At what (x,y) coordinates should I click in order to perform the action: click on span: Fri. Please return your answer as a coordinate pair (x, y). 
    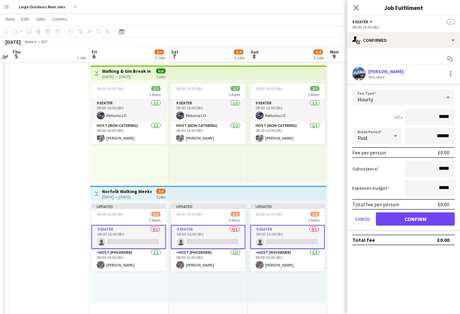
    Looking at the image, I should click on (94, 52).